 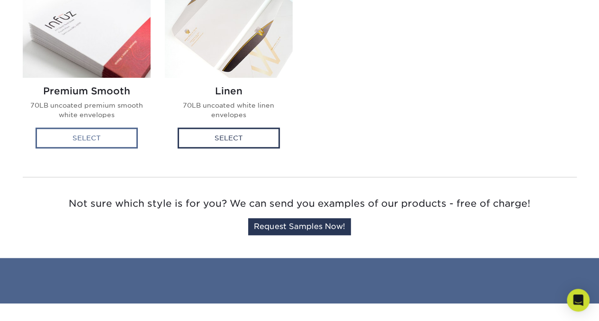 I want to click on a: Request Samples Now!, so click(x=299, y=227).